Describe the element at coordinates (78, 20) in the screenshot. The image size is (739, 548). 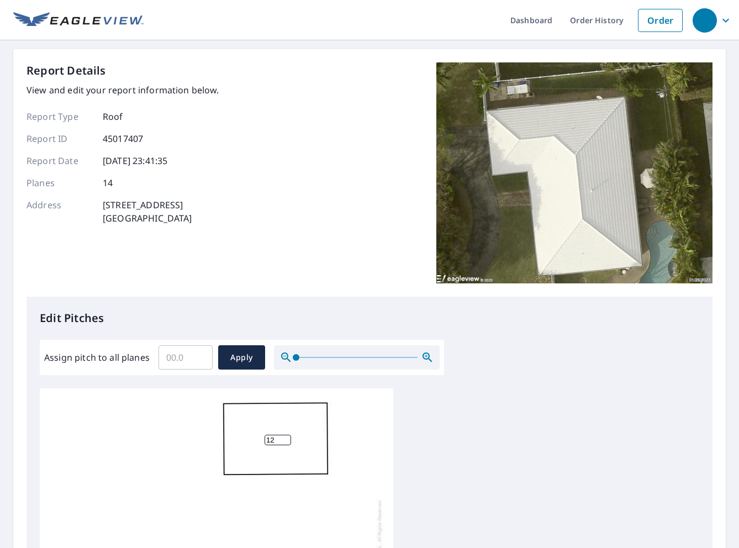
I see `img: EV Logo` at that location.